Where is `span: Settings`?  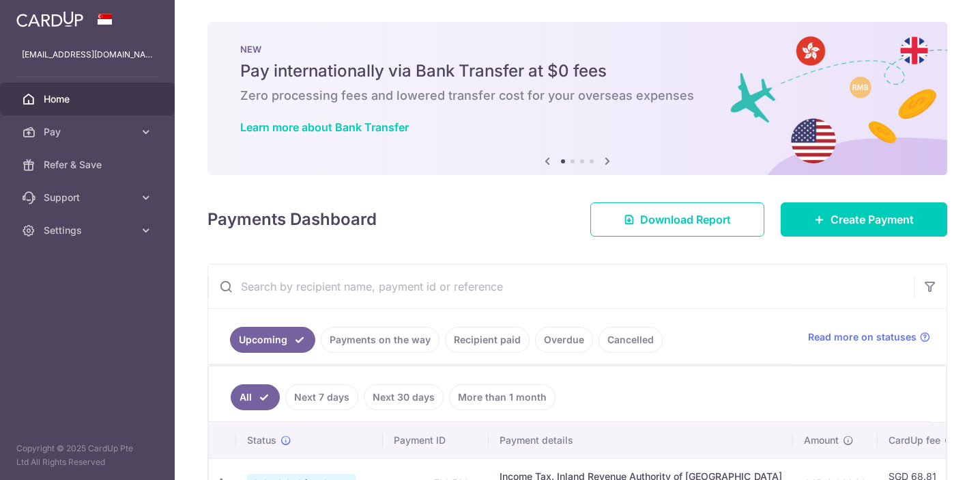 span: Settings is located at coordinates (89, 231).